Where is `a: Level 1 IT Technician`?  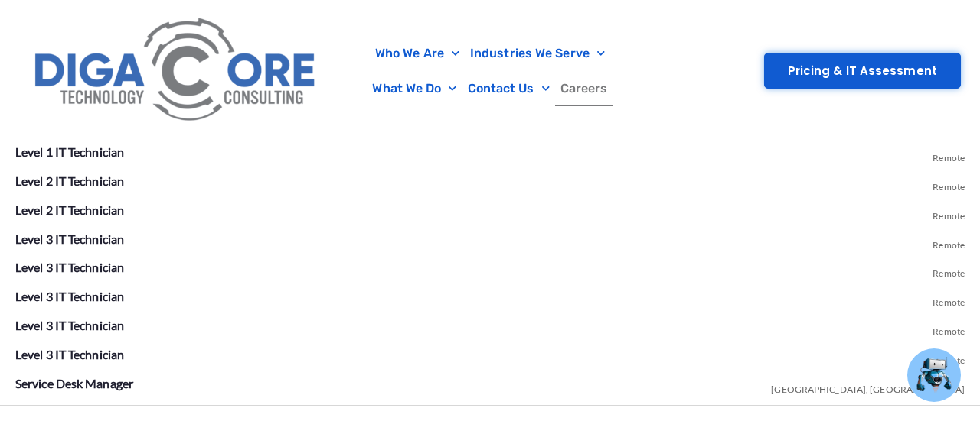
a: Level 1 IT Technician is located at coordinates (69, 152).